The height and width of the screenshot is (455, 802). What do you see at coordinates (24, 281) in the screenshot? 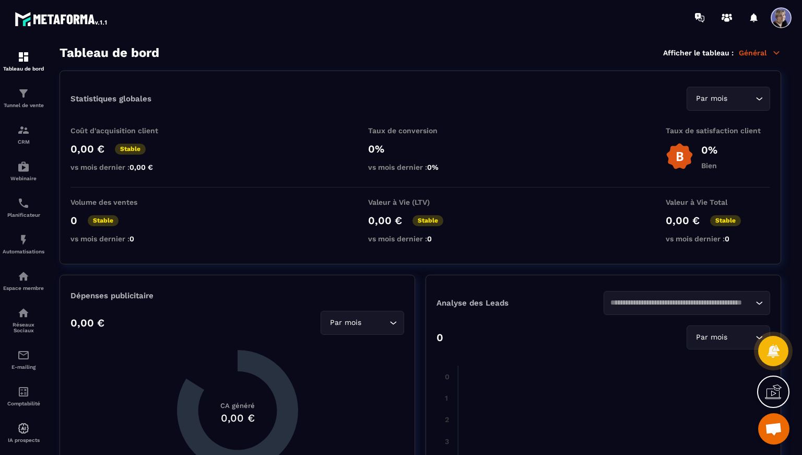
I see `a: automationsautomationsEspace membre` at bounding box center [24, 281].